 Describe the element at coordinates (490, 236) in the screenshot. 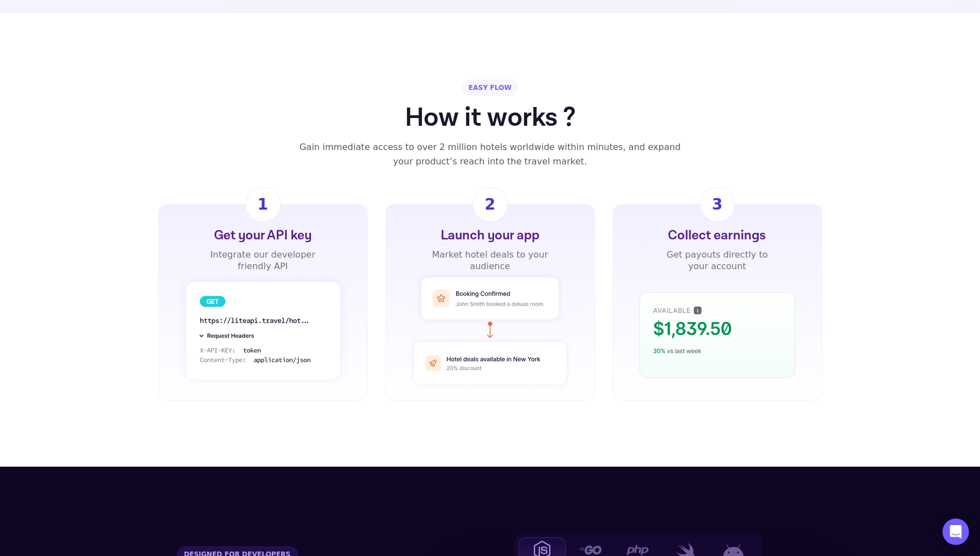

I see `div: Launch your app` at that location.